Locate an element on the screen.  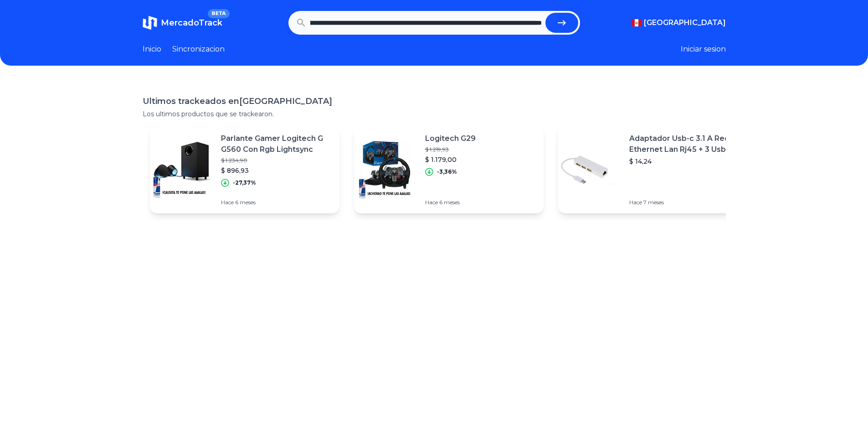
img: Peru is located at coordinates (637, 22).